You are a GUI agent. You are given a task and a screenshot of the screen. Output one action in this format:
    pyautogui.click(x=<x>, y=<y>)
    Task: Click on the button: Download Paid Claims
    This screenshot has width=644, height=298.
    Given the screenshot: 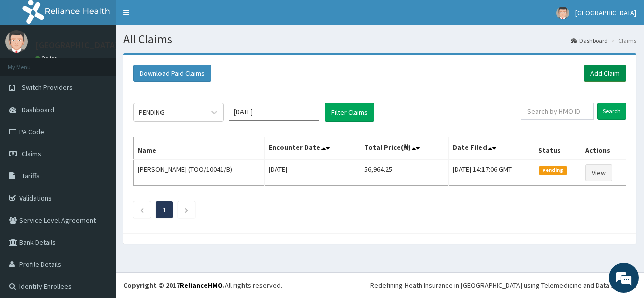 What is the action you would take?
    pyautogui.click(x=172, y=74)
    